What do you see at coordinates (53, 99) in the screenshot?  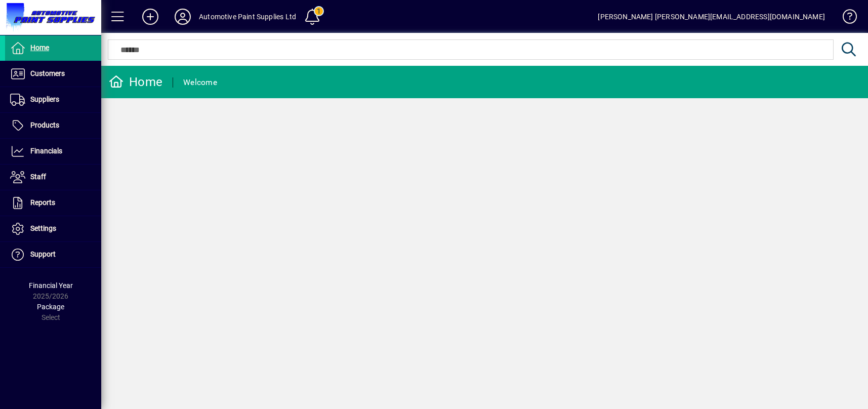 I see `a: Suppliers` at bounding box center [53, 99].